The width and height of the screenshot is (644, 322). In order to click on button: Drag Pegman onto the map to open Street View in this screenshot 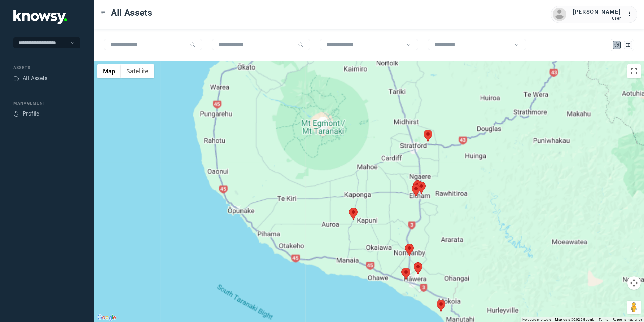, I will do `click(634, 307)`.